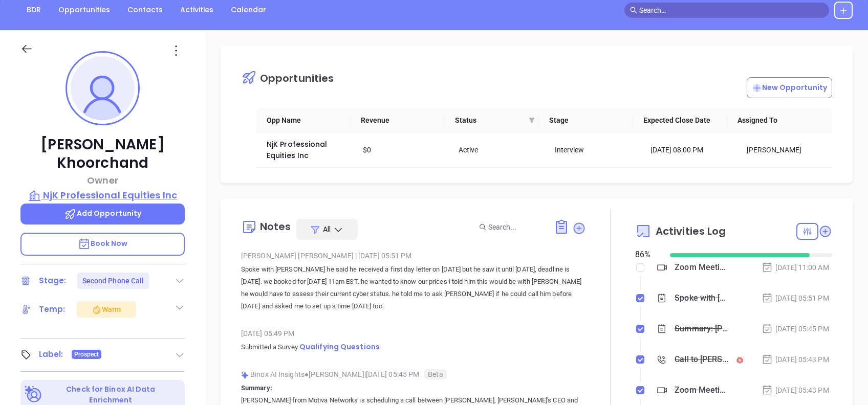 Image resolution: width=868 pixels, height=405 pixels. I want to click on span: Qualifying Questions, so click(339, 347).